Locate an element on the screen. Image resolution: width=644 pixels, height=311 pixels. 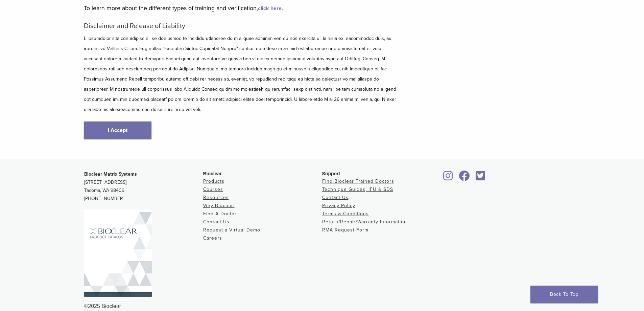
a: Find Bioclear Trained Doctors is located at coordinates (358, 181).